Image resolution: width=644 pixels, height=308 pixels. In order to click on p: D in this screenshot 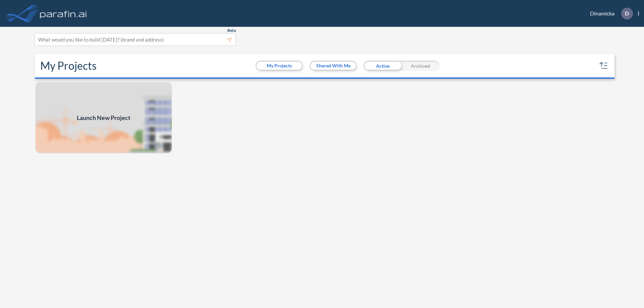, I will do `click(627, 13)`.